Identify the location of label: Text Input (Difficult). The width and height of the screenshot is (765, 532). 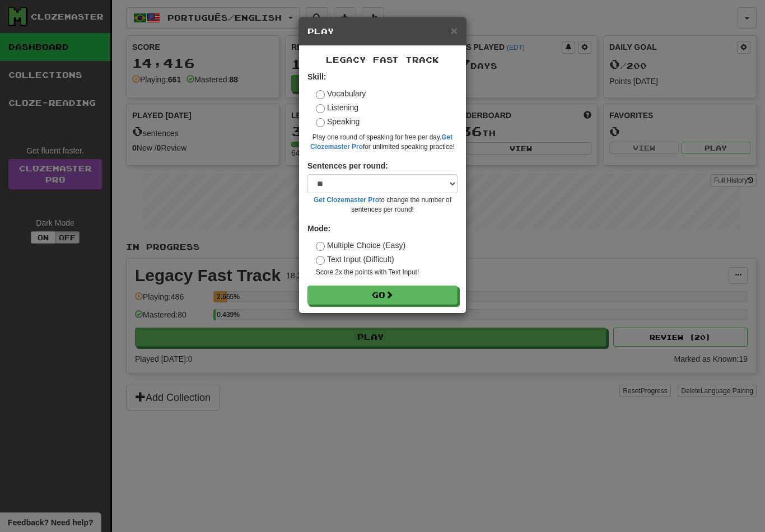
(355, 259).